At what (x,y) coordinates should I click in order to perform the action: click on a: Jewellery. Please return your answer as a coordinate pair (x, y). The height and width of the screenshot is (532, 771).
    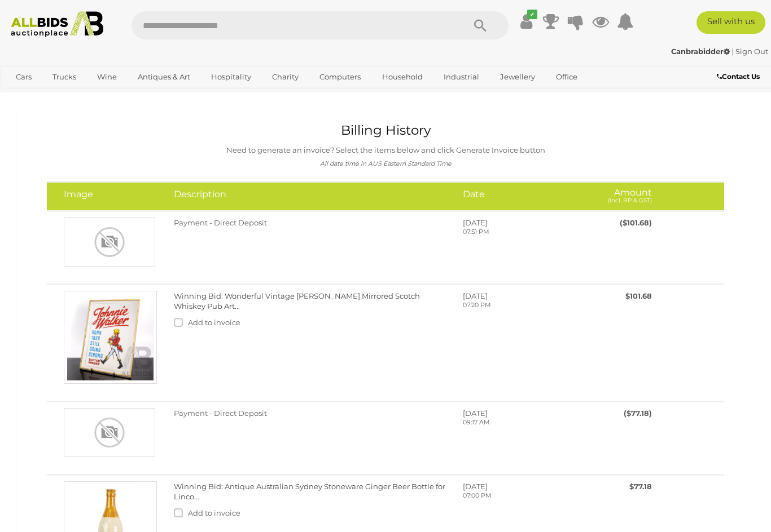
    Looking at the image, I should click on (517, 77).